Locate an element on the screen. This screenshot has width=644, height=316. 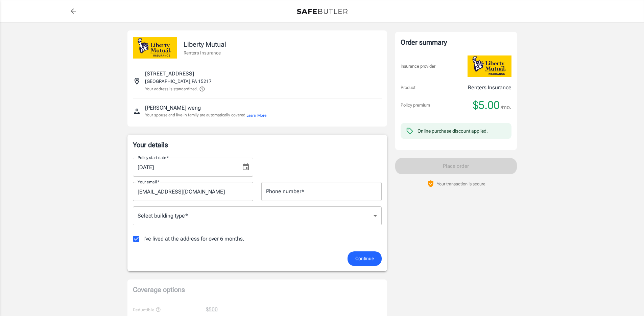
div: Online purchase discount applied. is located at coordinates (453, 131).